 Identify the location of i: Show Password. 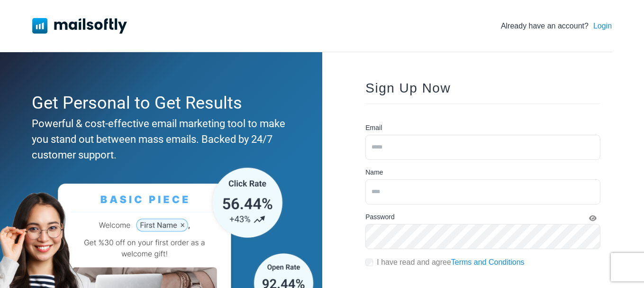
(593, 218).